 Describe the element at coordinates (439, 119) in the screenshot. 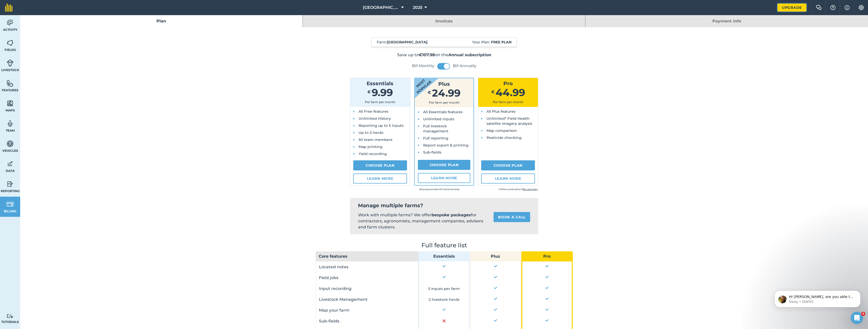

I see `span: Unlimited inputs` at that location.